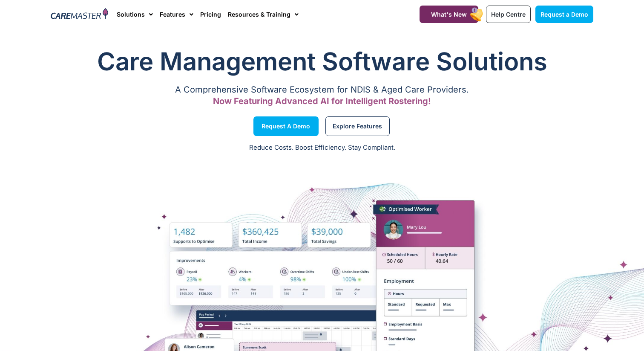 This screenshot has height=351, width=644. Describe the element at coordinates (322, 62) in the screenshot. I see `h1: Care Management Software Solutions` at that location.